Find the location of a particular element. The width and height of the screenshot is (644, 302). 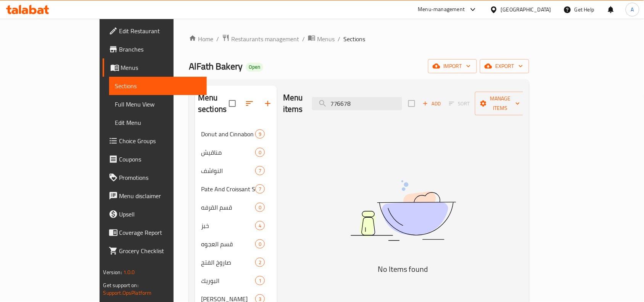

span: خبز is located at coordinates (228, 226).